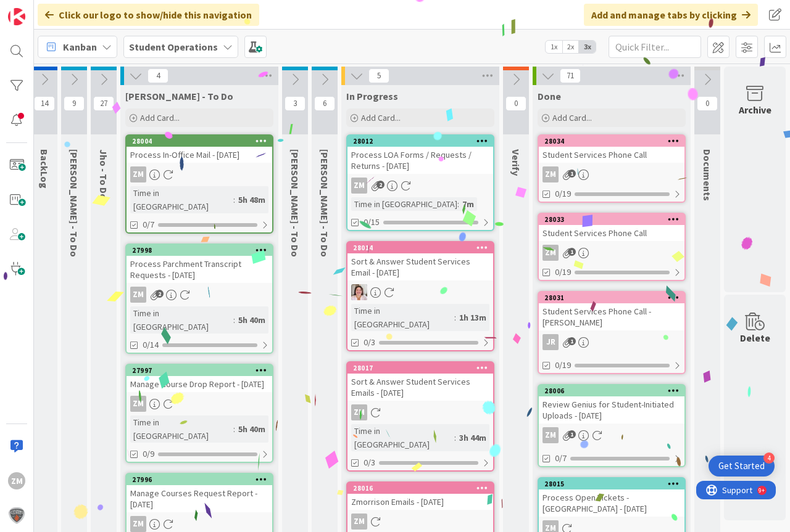  I want to click on div: Add and manage tabs by clicking, so click(671, 15).